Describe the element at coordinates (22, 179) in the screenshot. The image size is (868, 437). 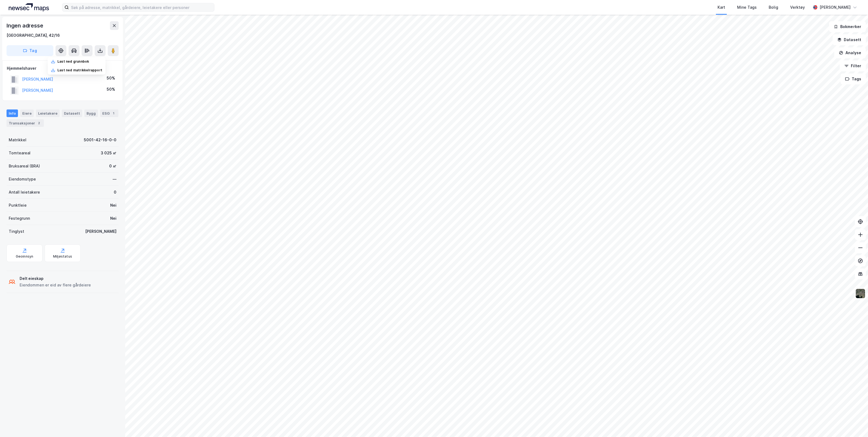
I see `div: Eiendomstype` at that location.